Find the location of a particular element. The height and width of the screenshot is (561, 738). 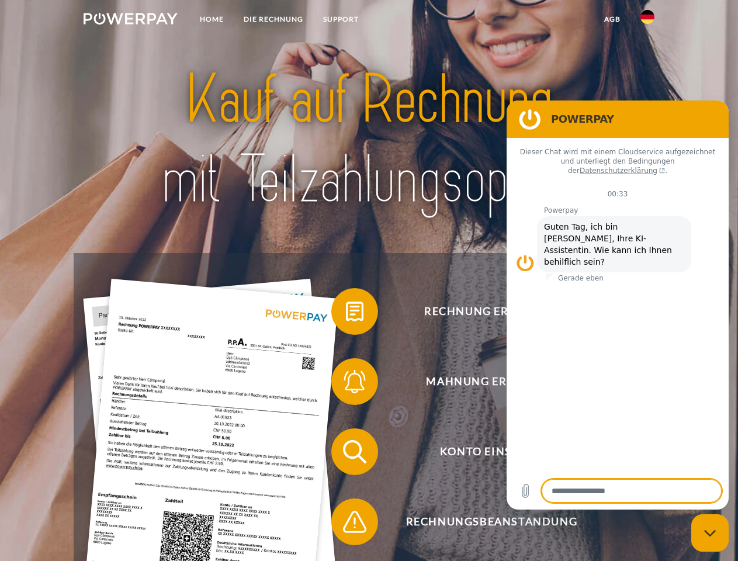

svg: (wird in einer neuen Registerkarte geöffnet) is located at coordinates (154, 70).